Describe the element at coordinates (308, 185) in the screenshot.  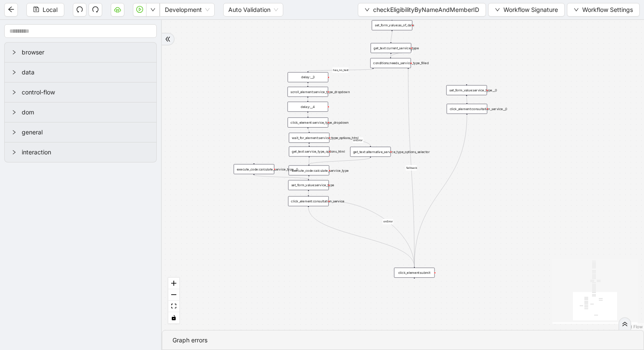
I see `div: set_form_value:service_type` at that location.